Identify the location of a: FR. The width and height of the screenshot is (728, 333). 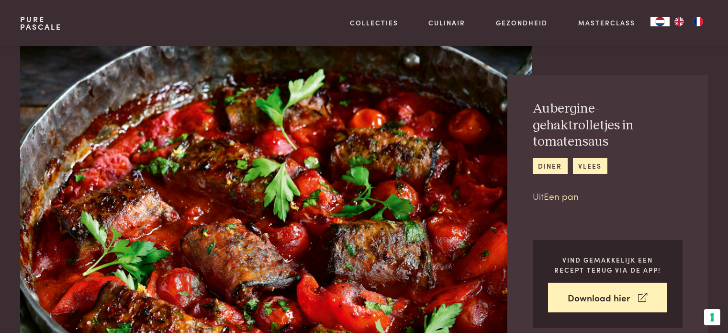
(698, 22).